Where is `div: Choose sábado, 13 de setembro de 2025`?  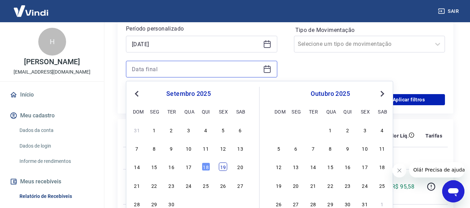
div: Choose sábado, 13 de setembro de 2025 is located at coordinates (240, 148).